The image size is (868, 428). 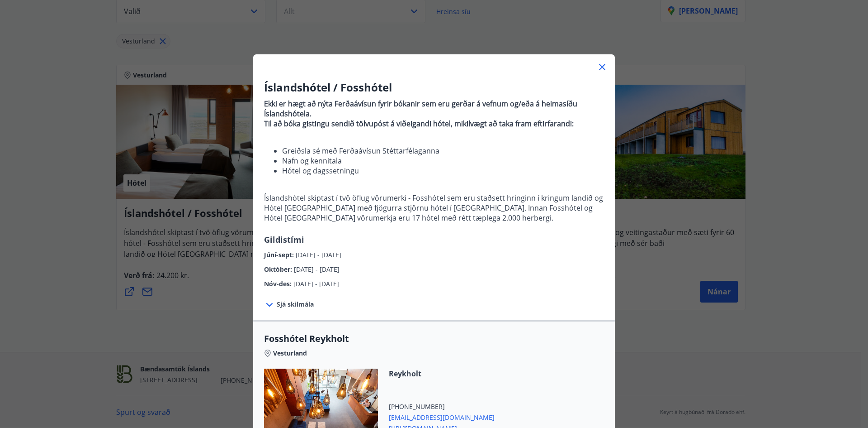 I want to click on span: Fosshótel Reykholt, so click(x=434, y=338).